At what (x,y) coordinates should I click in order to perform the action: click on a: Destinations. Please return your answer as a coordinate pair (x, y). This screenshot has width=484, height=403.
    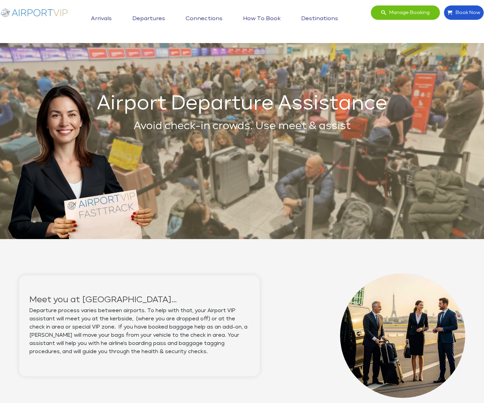
    Looking at the image, I should click on (319, 19).